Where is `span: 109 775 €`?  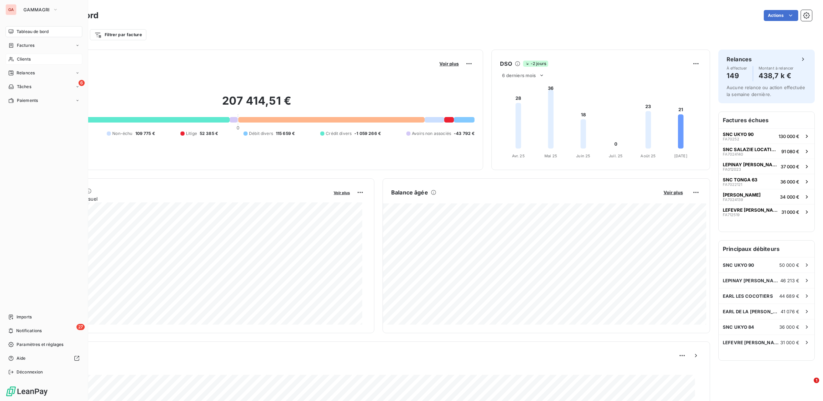
span: 109 775 € is located at coordinates (145, 134).